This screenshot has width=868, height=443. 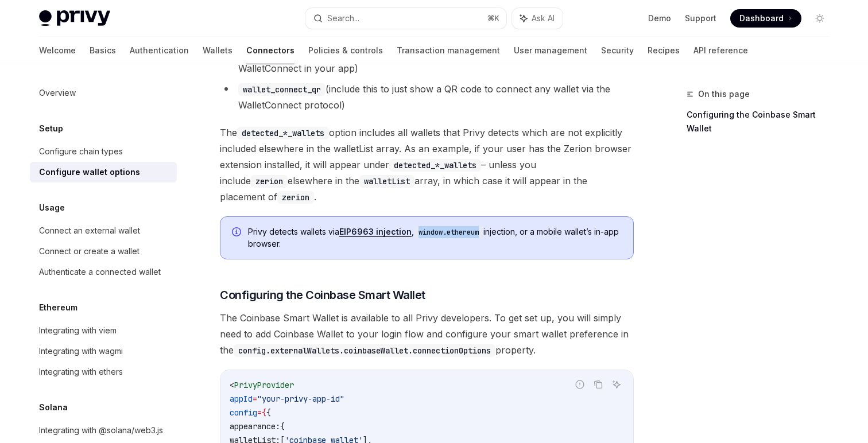 I want to click on a: Policies & controls, so click(x=346, y=50).